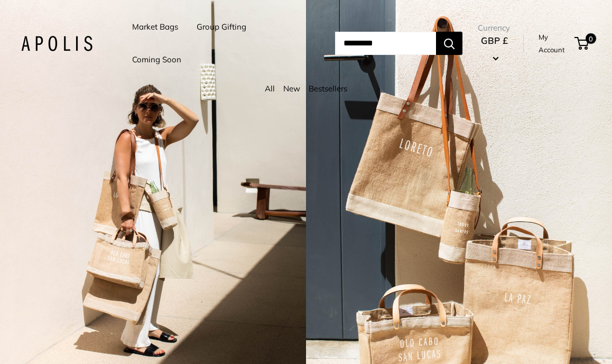 The height and width of the screenshot is (364, 612). I want to click on button: GBP £, so click(494, 49).